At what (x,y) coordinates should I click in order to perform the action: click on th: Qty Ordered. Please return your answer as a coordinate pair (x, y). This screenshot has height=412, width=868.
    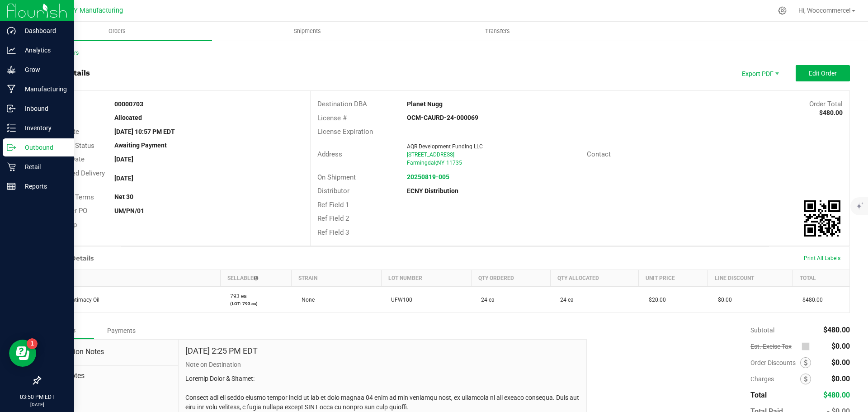
    Looking at the image, I should click on (511, 278).